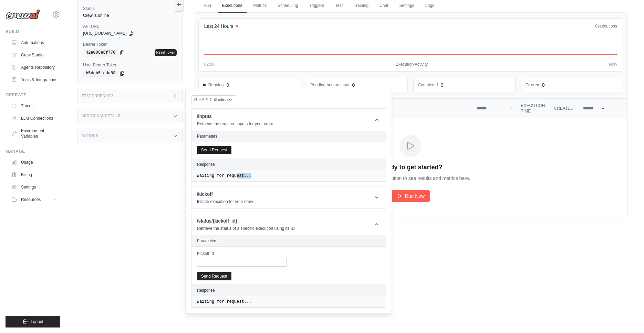 This screenshot has width=644, height=333. Describe the element at coordinates (533, 108) in the screenshot. I see `th: Execution Time` at that location.